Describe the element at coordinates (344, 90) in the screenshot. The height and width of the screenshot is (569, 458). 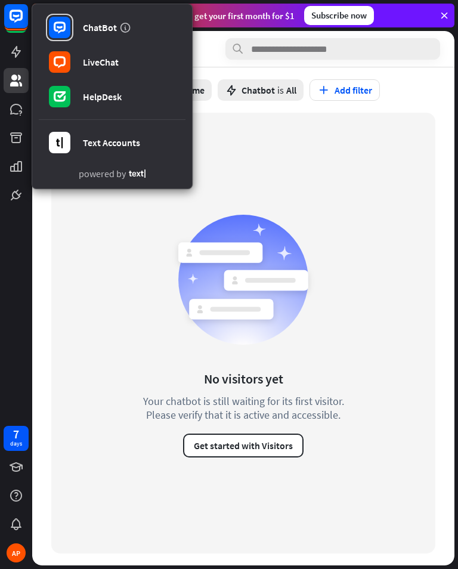
I see `button: Add filter` at that location.